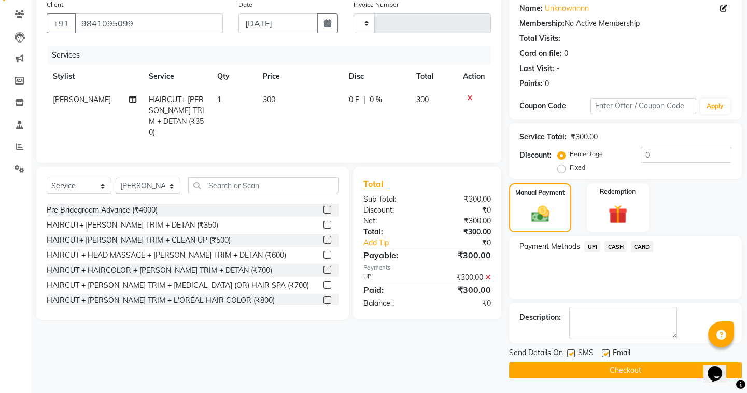  I want to click on span: Email, so click(621, 353).